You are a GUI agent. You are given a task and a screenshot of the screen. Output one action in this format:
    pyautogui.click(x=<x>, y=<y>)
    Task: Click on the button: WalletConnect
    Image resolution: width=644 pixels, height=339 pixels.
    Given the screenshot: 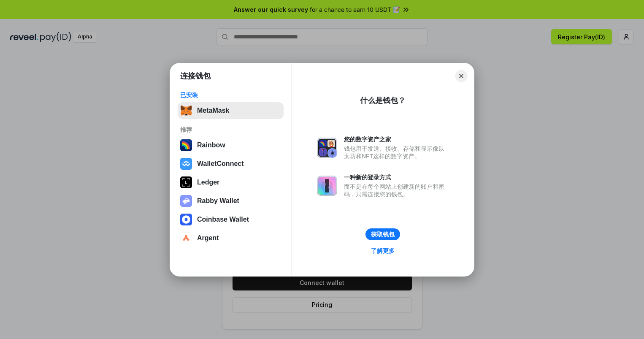 What is the action you would take?
    pyautogui.click(x=231, y=164)
    